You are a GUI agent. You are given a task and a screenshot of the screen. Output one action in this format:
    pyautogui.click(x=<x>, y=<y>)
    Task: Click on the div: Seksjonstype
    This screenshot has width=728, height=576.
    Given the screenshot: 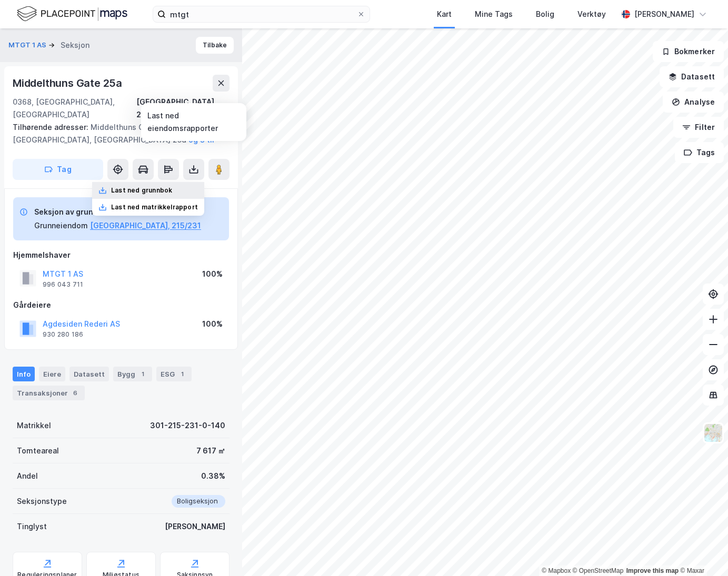 What is the action you would take?
    pyautogui.click(x=42, y=502)
    